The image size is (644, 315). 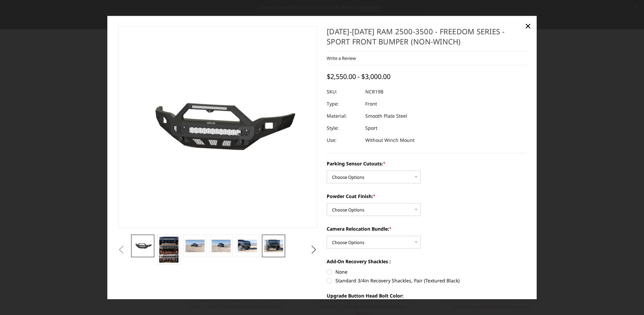 I want to click on label: Parking Sensor Cutouts:, so click(x=426, y=163).